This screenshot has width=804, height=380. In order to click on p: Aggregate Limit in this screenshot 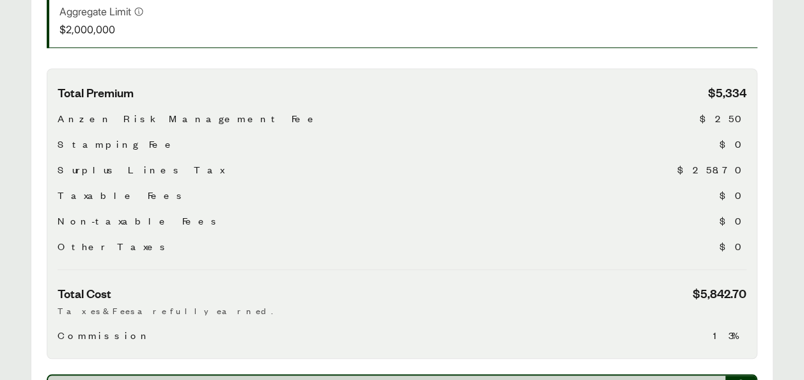, I will do `click(95, 12)`.